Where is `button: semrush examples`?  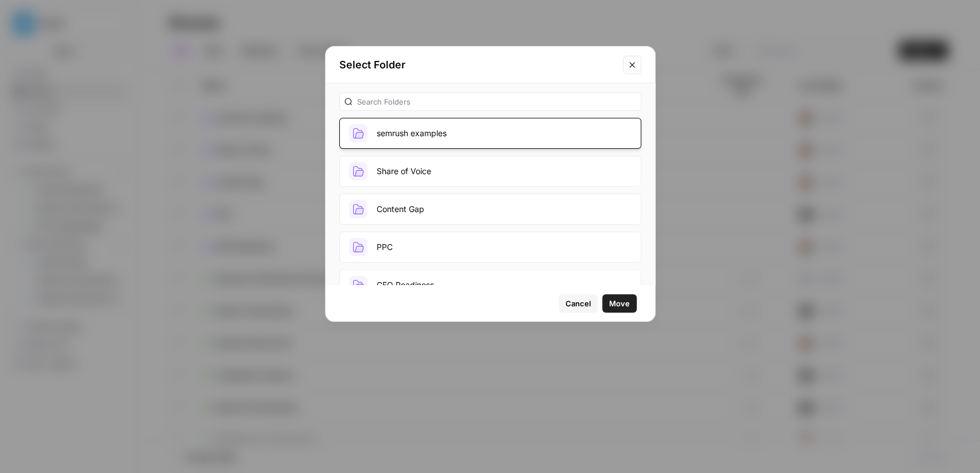
button: semrush examples is located at coordinates (490, 134).